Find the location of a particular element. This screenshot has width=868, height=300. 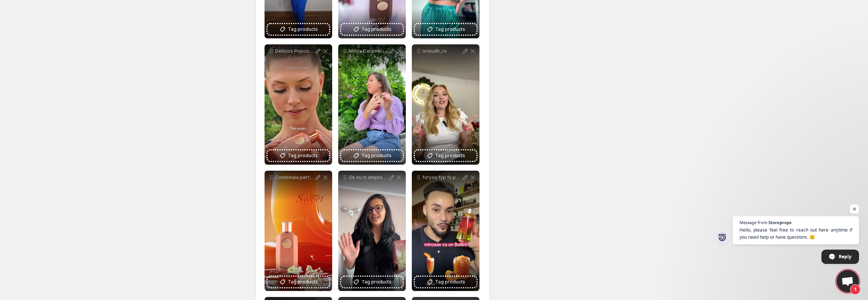

div: orioudh_roTag products is located at coordinates (446, 105).